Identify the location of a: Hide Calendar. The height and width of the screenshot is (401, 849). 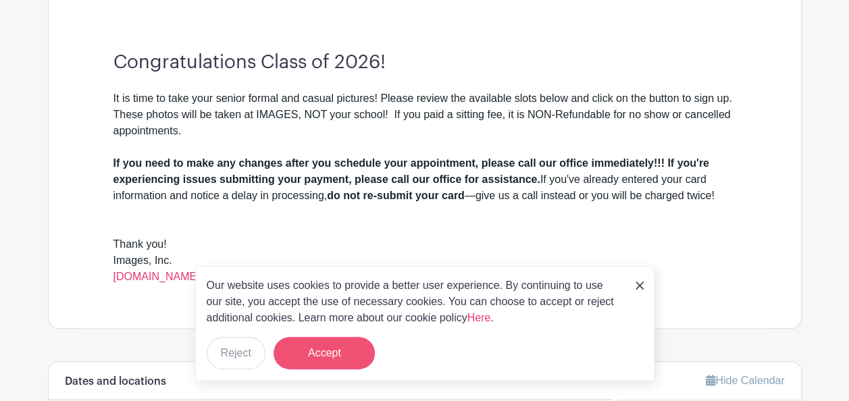
(745, 380).